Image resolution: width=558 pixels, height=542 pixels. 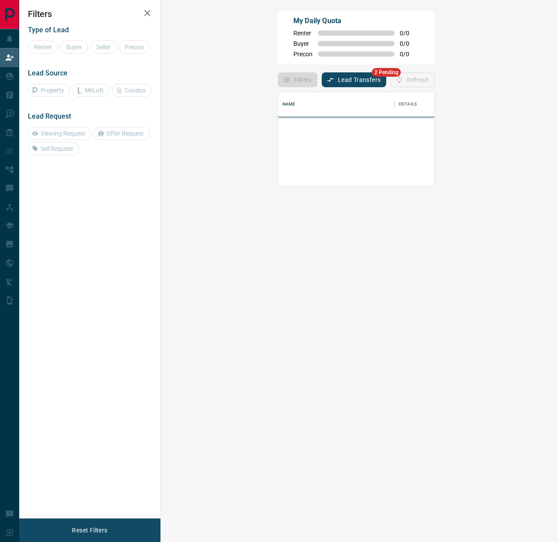 I want to click on span: Renter, so click(x=303, y=33).